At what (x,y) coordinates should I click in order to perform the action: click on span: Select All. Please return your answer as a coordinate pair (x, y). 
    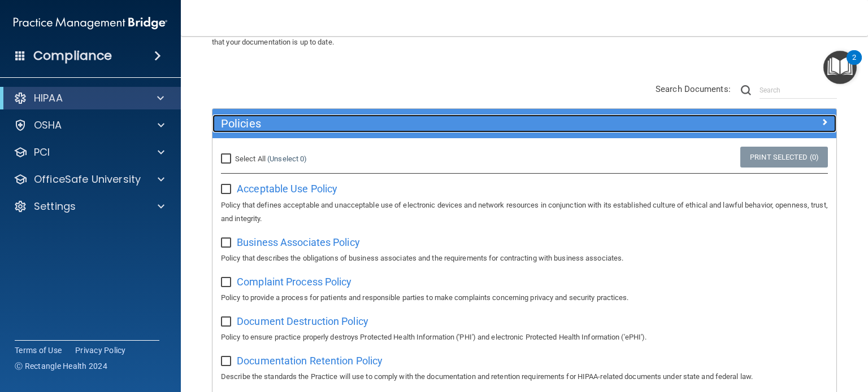
    Looking at the image, I should click on (250, 159).